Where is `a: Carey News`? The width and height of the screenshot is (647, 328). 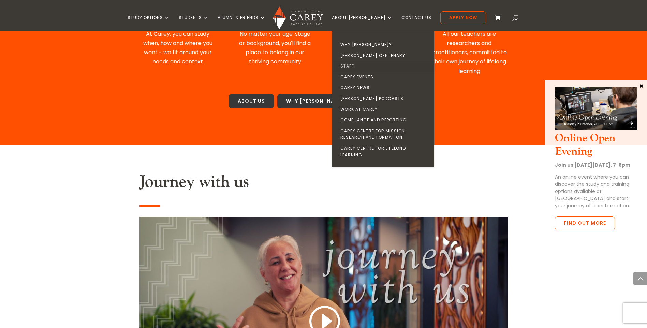 a: Carey News is located at coordinates (385, 88).